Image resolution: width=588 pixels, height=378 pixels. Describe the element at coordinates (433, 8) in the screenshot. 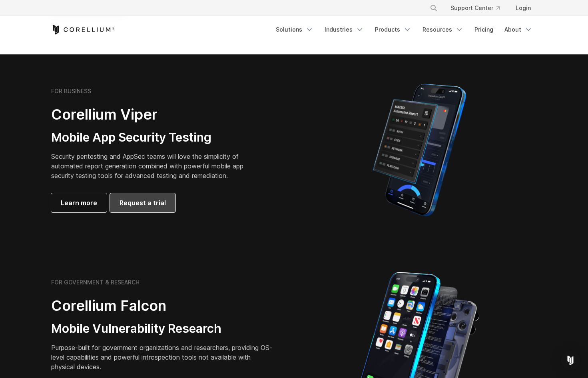

I see `button: Search` at that location.